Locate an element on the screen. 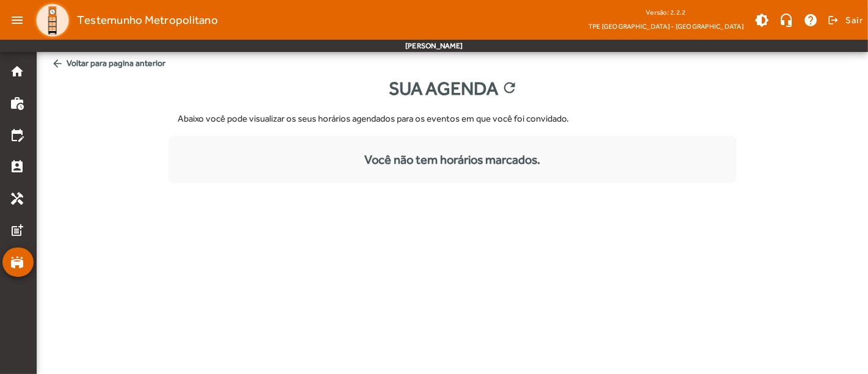 This screenshot has height=374, width=868. img: Logo TPE is located at coordinates (52, 20).